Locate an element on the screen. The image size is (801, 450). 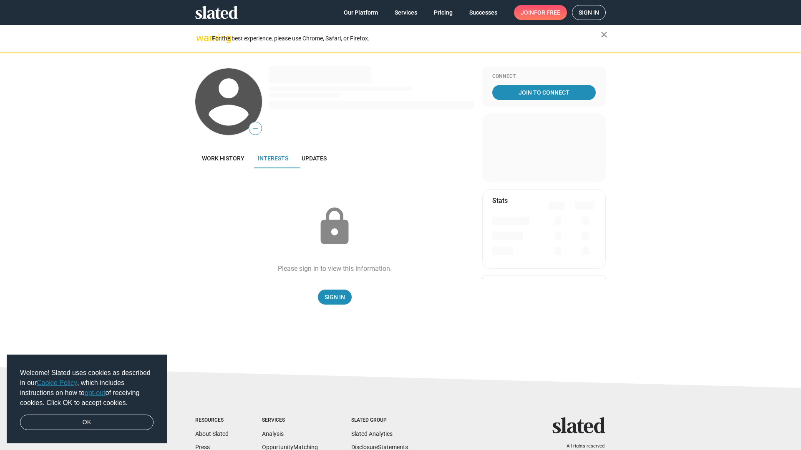
a: Successes is located at coordinates (483, 13).